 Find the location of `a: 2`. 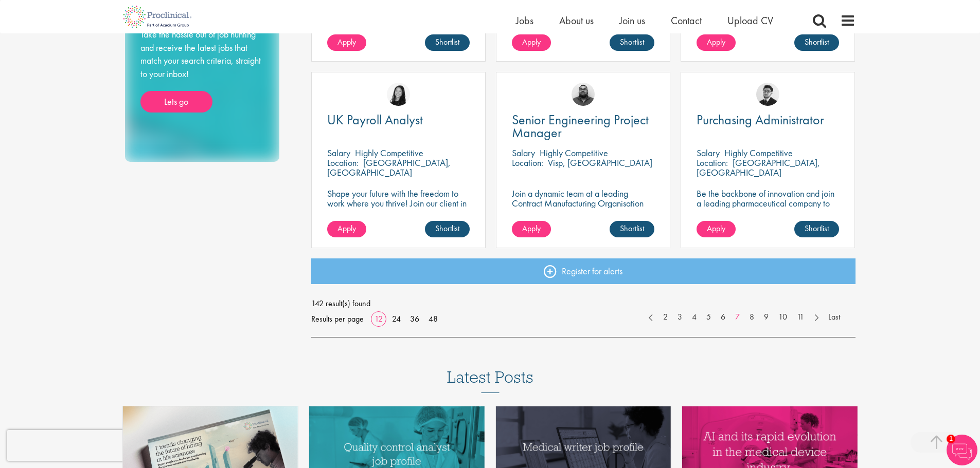

a: 2 is located at coordinates (665, 317).